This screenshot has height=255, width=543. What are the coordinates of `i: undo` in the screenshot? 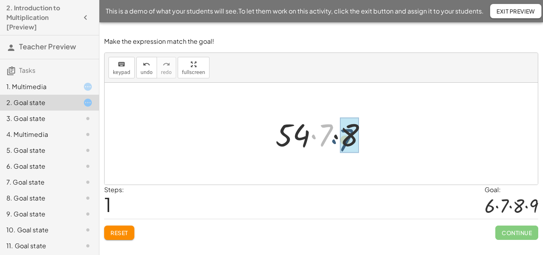 It's located at (146, 64).